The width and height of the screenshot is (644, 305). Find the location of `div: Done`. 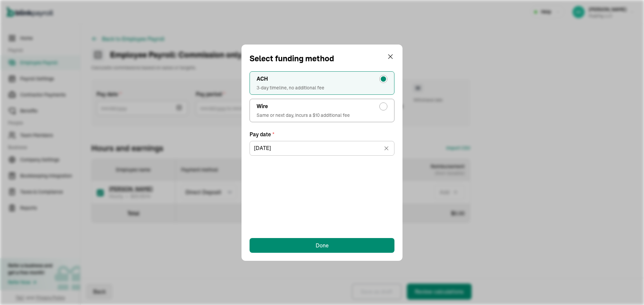

div: Done is located at coordinates (322, 246).